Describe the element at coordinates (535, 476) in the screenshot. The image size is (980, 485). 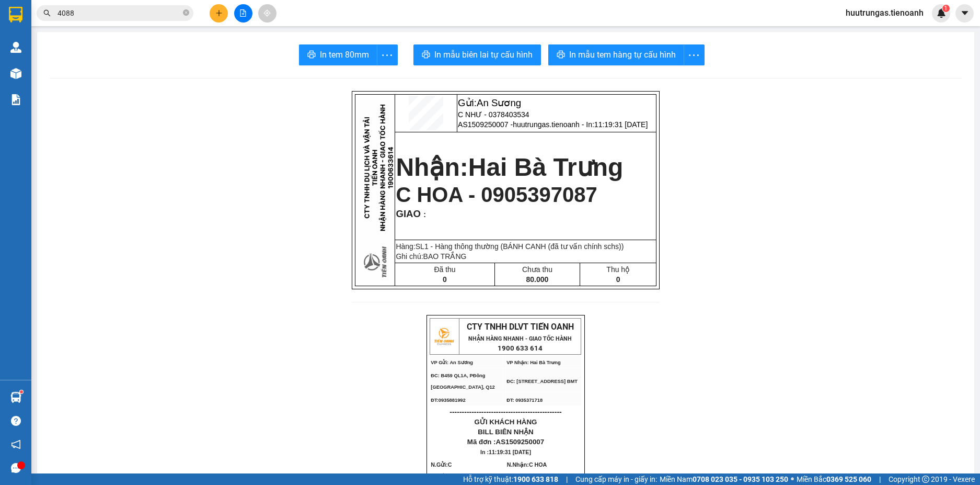
I see `span: 0905397087. CCCD :` at that location.